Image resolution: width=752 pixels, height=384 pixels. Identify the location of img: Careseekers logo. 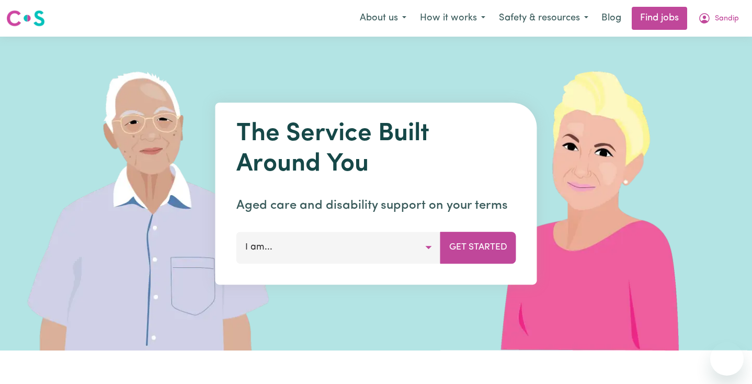
(26, 18).